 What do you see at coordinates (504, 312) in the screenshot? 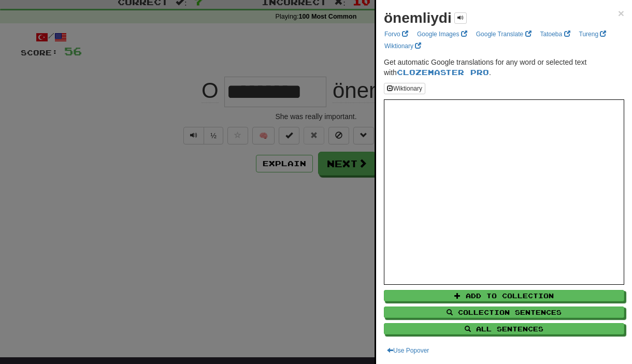
I see `button: Collection Sentences` at bounding box center [504, 312].